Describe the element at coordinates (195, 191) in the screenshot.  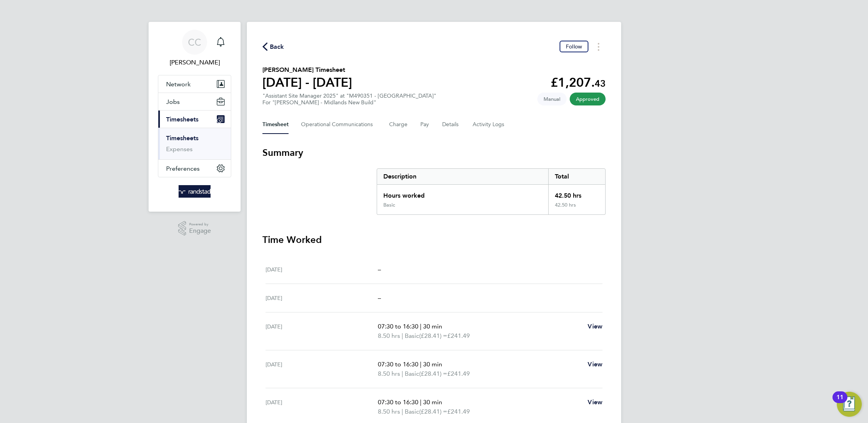
I see `img: randstad-logo-retina.png` at that location.